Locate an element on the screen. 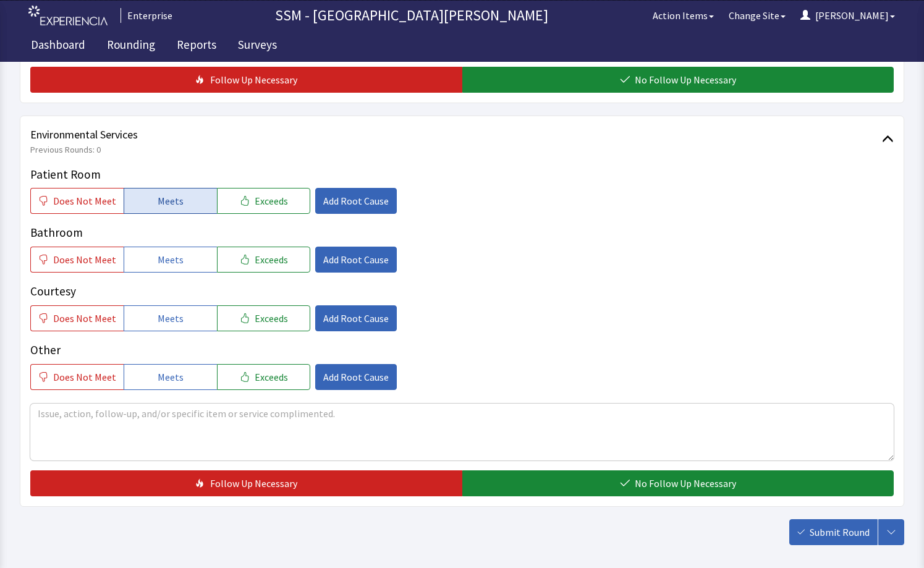 This screenshot has width=924, height=568. a: Surveys is located at coordinates (257, 46).